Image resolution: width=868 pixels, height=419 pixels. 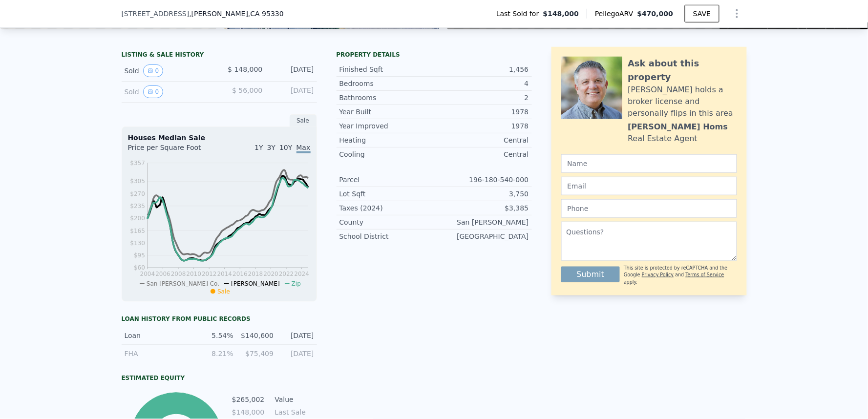 What do you see at coordinates (387, 179) in the screenshot?
I see `div: Parcel` at bounding box center [387, 179].